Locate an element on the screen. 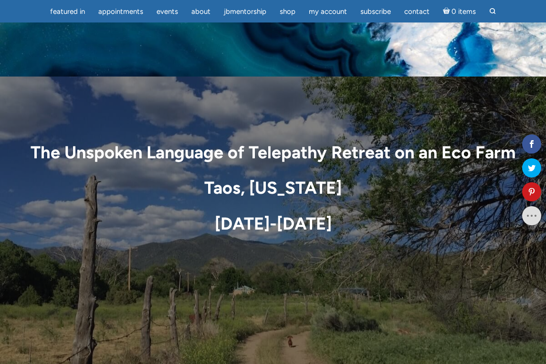 This screenshot has height=364, width=546. a: JBMentorship is located at coordinates (245, 11).